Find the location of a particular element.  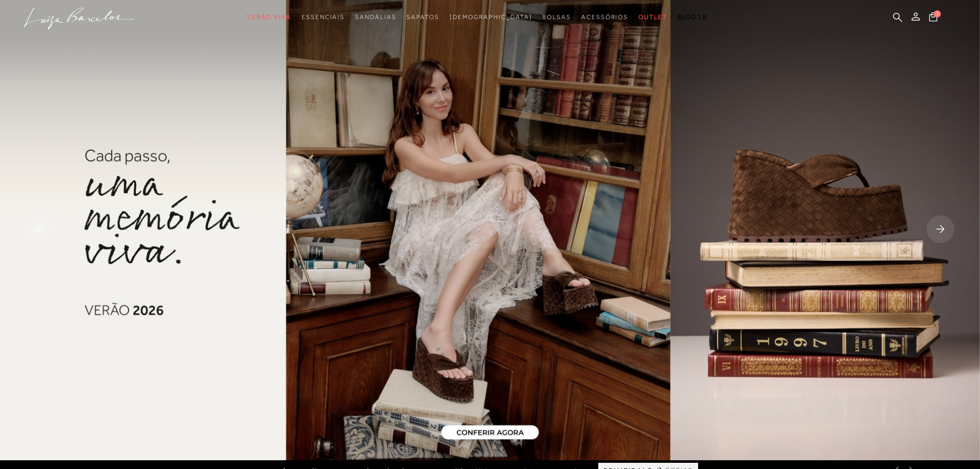

a: noSubCategoriesText is located at coordinates (491, 17).